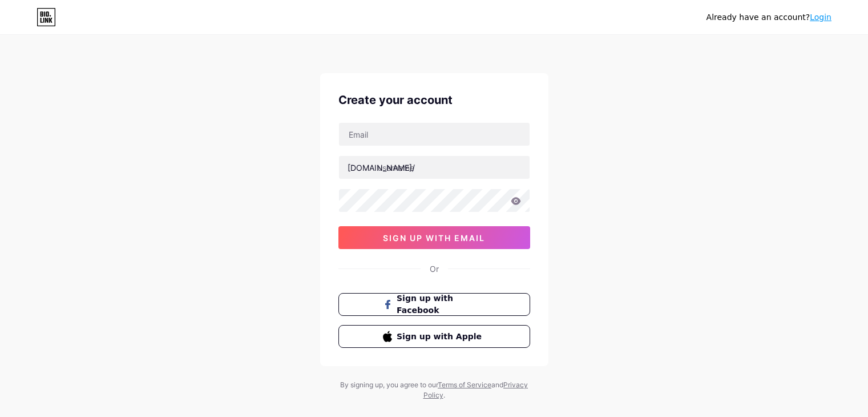  Describe the element at coordinates (435, 304) in the screenshot. I see `button: Sign up with Facebook` at that location.